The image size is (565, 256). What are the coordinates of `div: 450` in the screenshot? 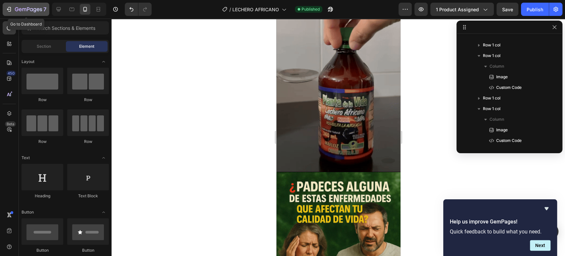 It's located at (11, 73).